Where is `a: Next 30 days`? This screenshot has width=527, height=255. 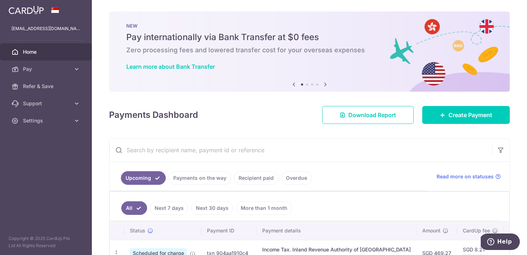 a: Next 30 days is located at coordinates (212, 208).